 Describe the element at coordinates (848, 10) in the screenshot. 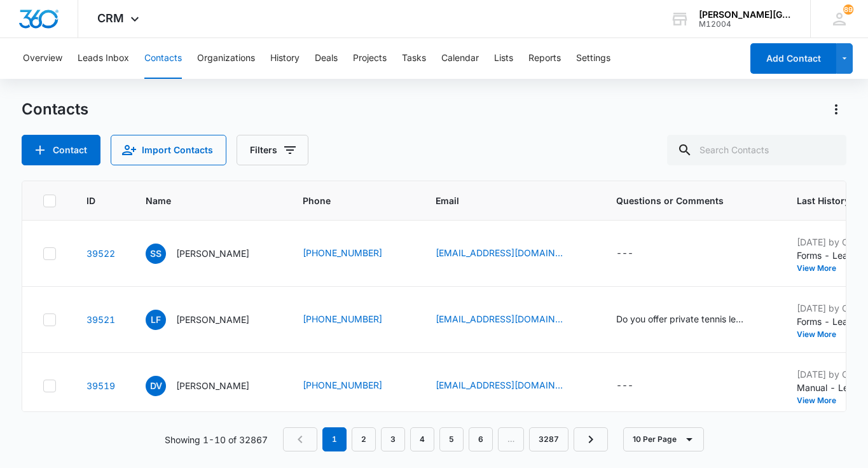

I see `span: 89` at that location.